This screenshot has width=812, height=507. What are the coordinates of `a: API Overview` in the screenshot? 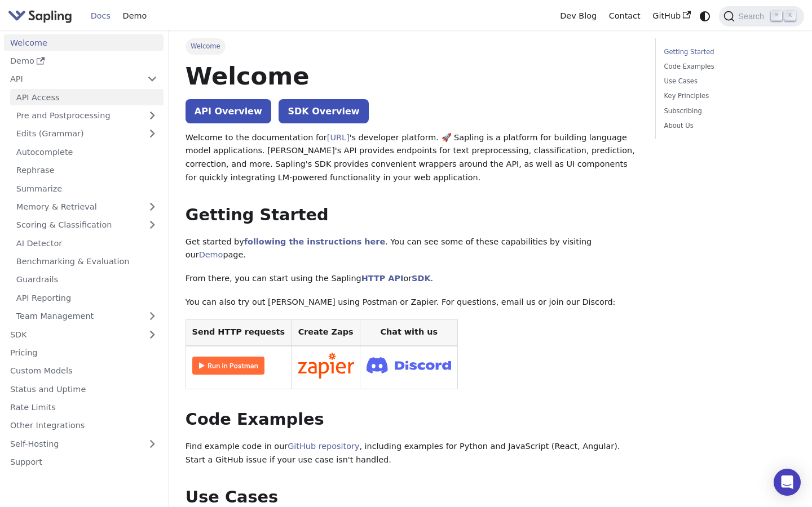 It's located at (228, 111).